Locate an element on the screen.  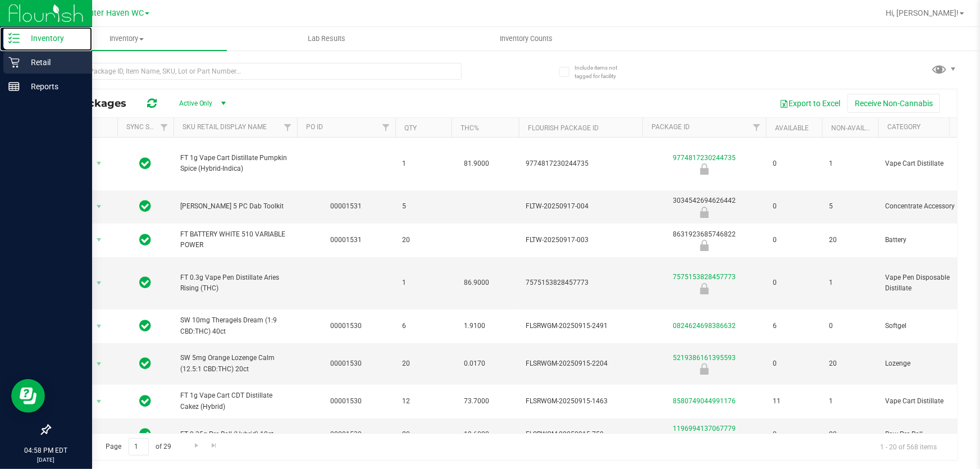
a: Category is located at coordinates (904, 127).